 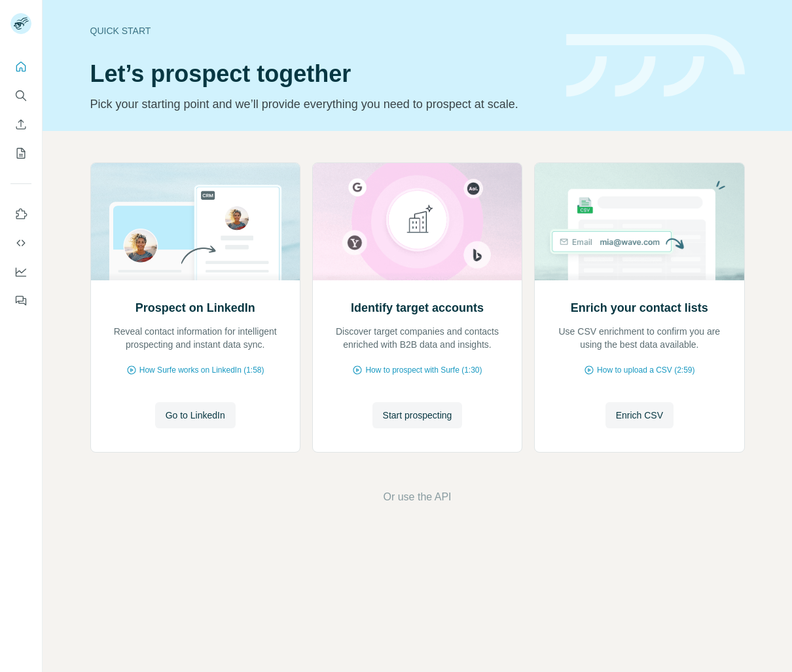 I want to click on button: Dashboard, so click(x=21, y=271).